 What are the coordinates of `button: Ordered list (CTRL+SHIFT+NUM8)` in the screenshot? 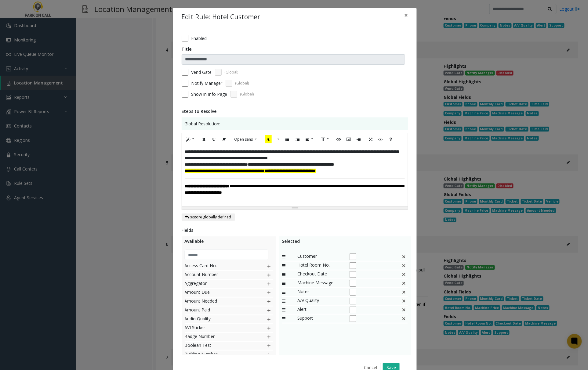 It's located at (298, 139).